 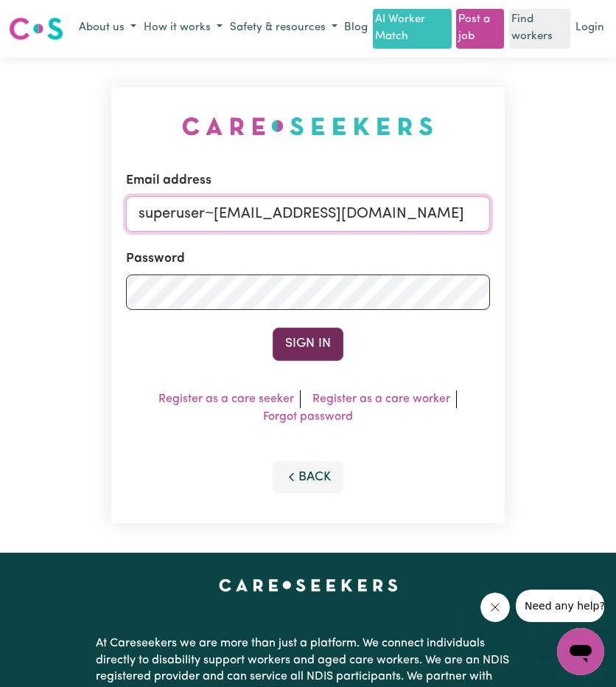 I want to click on button: About us, so click(x=107, y=28).